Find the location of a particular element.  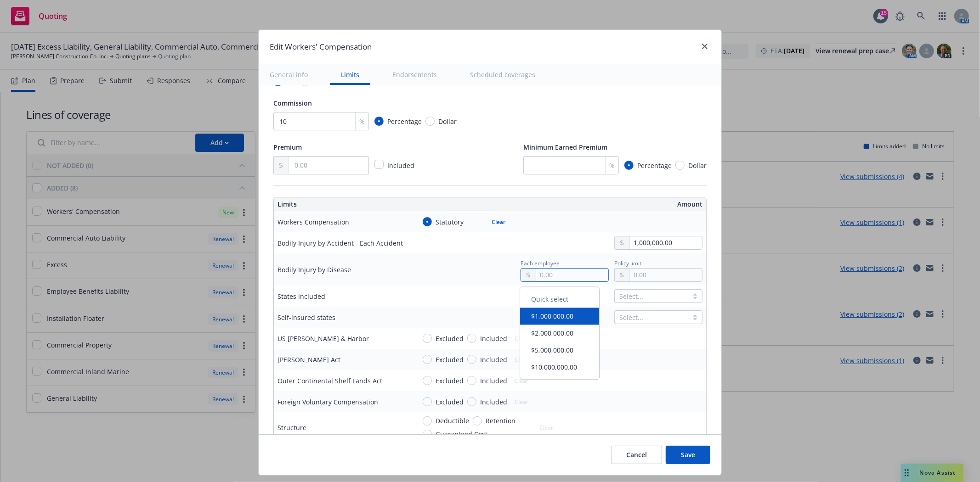

input: Statutory is located at coordinates (427, 221).